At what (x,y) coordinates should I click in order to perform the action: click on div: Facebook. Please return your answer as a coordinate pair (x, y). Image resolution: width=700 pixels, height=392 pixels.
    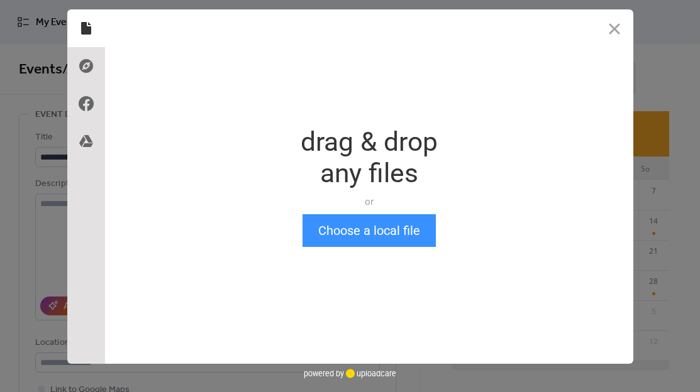
    Looking at the image, I should click on (86, 104).